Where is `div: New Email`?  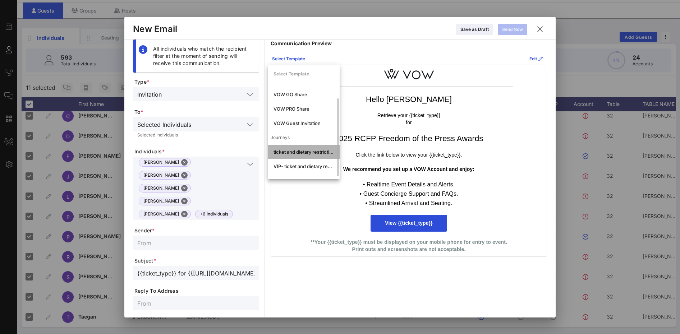
div: New Email is located at coordinates (155, 29).